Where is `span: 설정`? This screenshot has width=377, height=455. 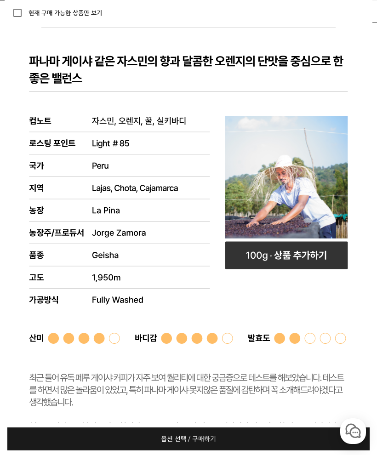 span: 설정 is located at coordinates (147, 309).